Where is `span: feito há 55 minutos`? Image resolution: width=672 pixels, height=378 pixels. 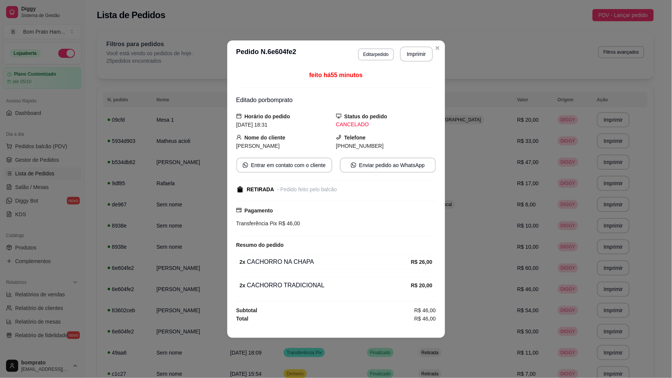 span: feito há 55 minutos is located at coordinates (336, 75).